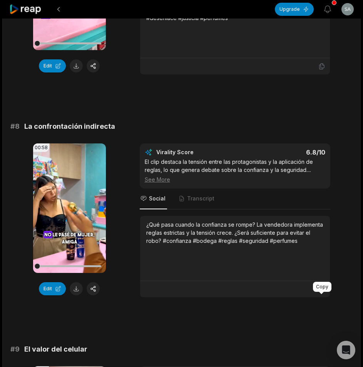 The image size is (363, 367). Describe the element at coordinates (294, 9) in the screenshot. I see `button: Upgrade` at that location.